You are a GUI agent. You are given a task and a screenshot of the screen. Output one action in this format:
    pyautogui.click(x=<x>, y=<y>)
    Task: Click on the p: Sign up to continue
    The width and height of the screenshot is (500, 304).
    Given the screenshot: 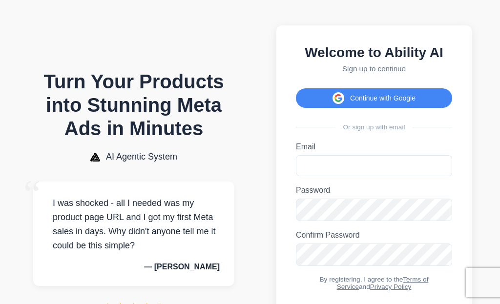 What is the action you would take?
    pyautogui.click(x=374, y=68)
    